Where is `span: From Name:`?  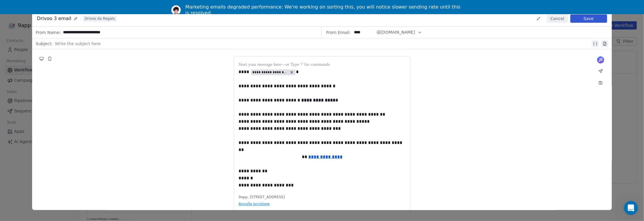 span: From Name: is located at coordinates (48, 33).